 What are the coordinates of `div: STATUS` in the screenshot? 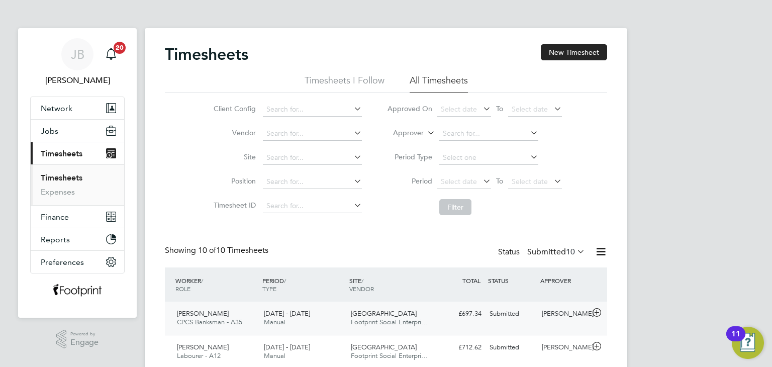 It's located at (512, 281).